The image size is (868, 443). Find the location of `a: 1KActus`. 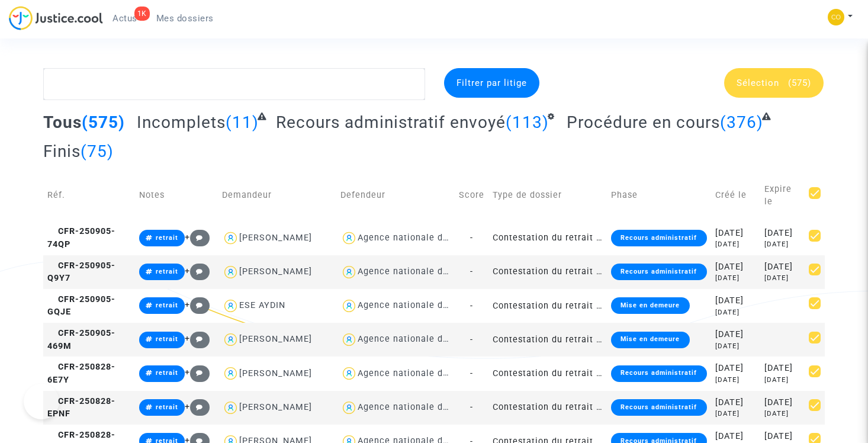

a: 1KActus is located at coordinates (125, 18).